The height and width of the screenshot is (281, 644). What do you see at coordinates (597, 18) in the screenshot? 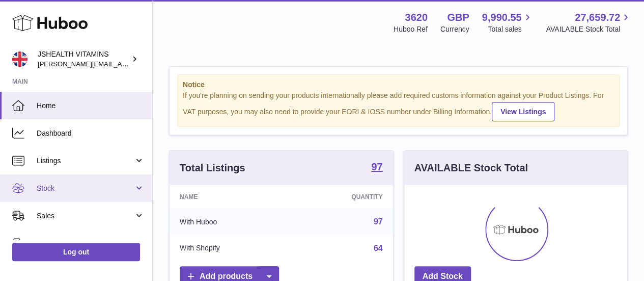
I see `span: 27,659.72` at bounding box center [597, 18].